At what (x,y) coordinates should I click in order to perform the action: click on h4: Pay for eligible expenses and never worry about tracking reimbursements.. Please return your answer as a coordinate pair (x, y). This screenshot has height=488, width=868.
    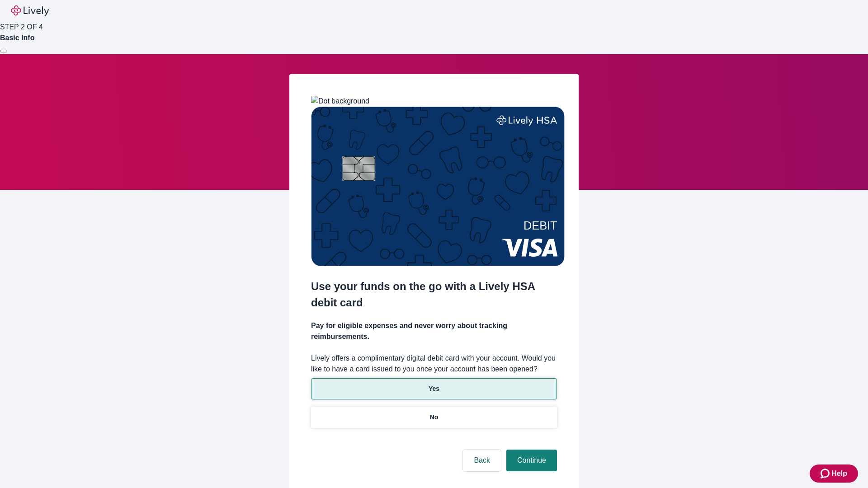
    Looking at the image, I should click on (434, 332).